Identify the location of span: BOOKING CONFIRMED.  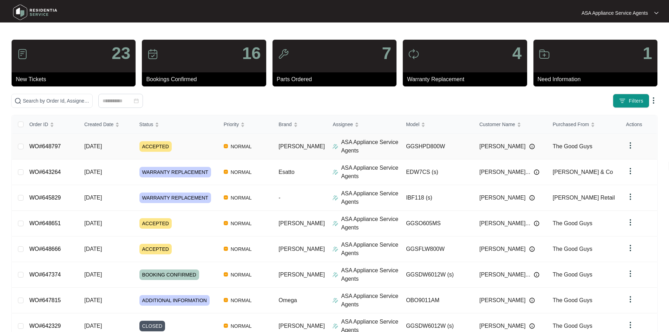
(169, 275).